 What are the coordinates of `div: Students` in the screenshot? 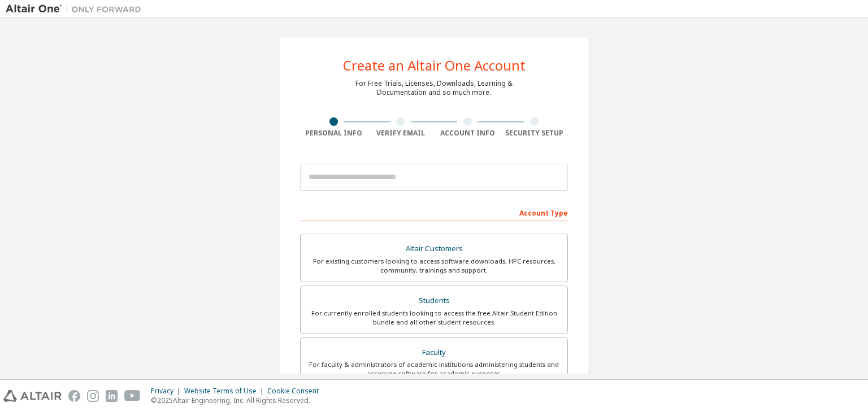 It's located at (434, 301).